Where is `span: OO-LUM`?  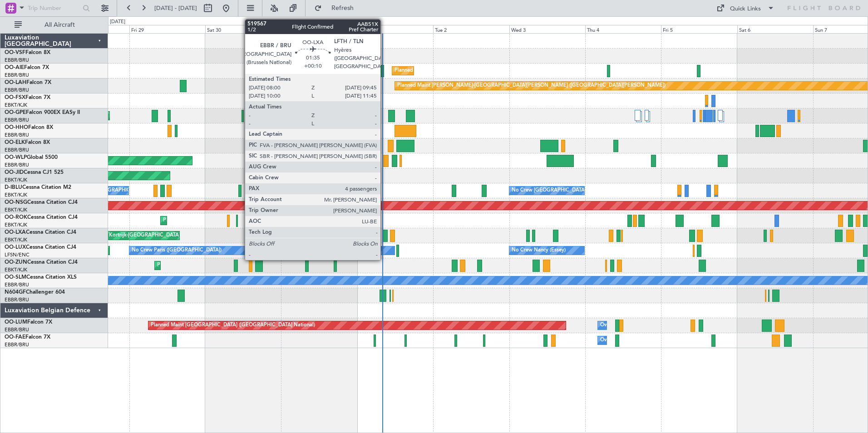 span: OO-LUM is located at coordinates (16, 322).